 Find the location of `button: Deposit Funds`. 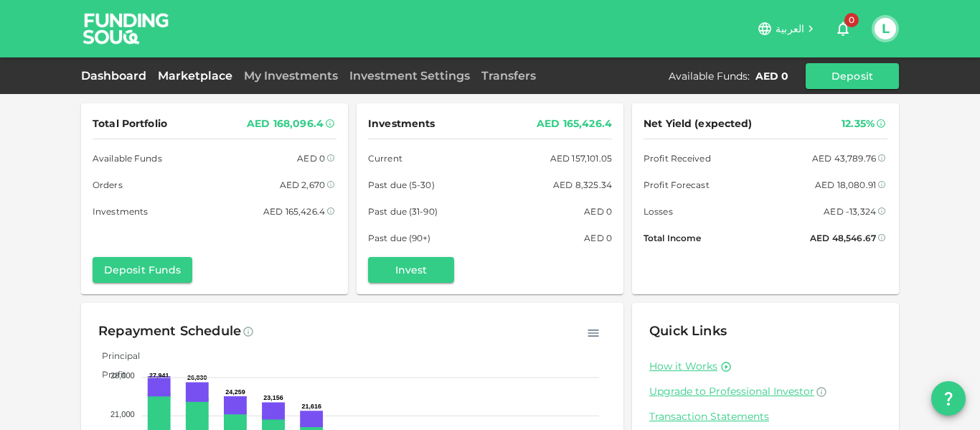

button: Deposit Funds is located at coordinates (142, 270).